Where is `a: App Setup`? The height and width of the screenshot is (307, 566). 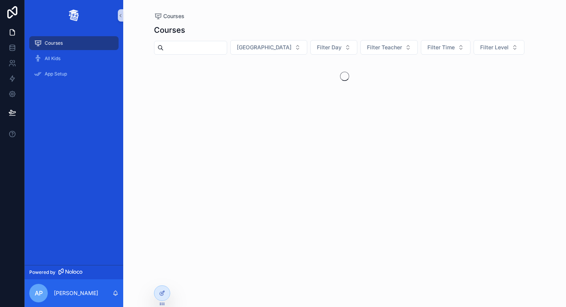 a: App Setup is located at coordinates (74, 74).